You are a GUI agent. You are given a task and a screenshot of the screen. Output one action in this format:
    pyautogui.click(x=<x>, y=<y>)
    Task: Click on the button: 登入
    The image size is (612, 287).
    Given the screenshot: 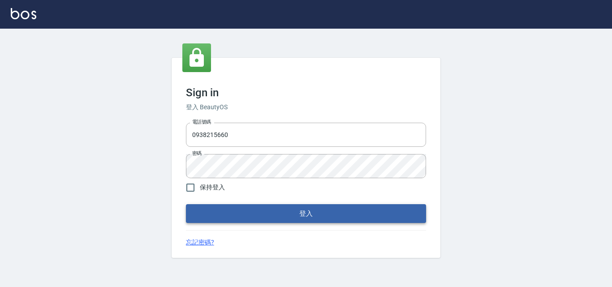 What is the action you would take?
    pyautogui.click(x=306, y=214)
    